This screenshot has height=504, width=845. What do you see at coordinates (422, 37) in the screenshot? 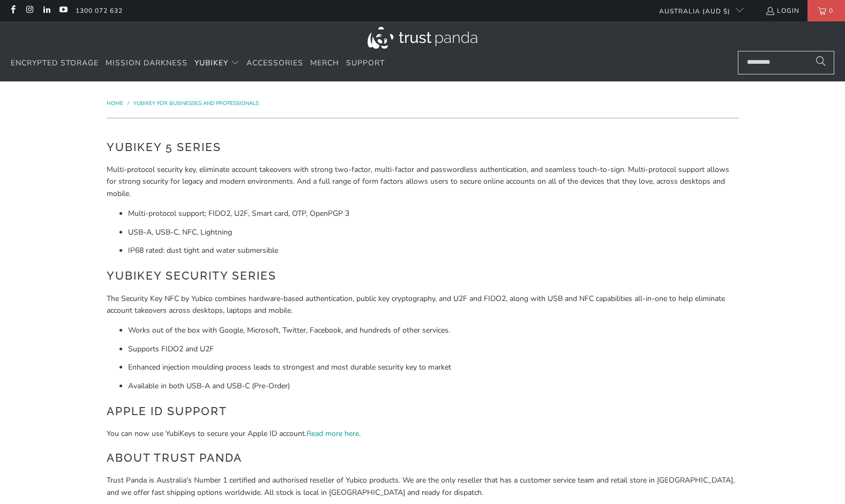
I see `img: Trust Panda Australia` at bounding box center [422, 37].